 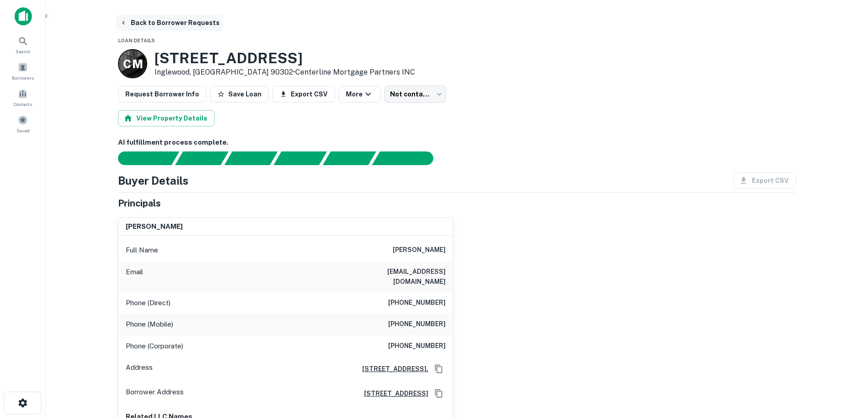 What do you see at coordinates (23, 78) in the screenshot?
I see `span: Borrowers` at bounding box center [23, 78].